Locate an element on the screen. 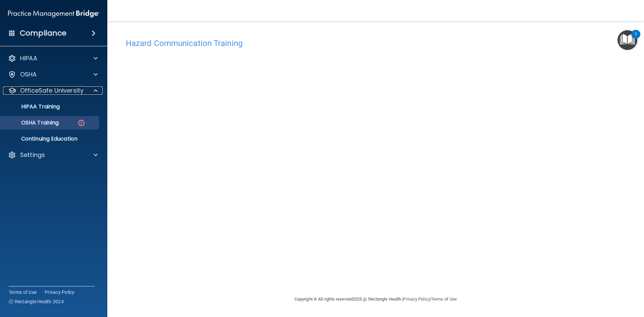  p: HIPAA Training is located at coordinates (32, 107).